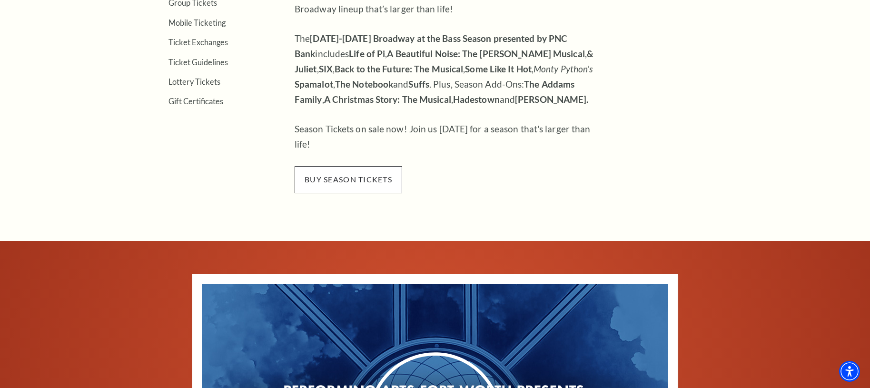 Image resolution: width=870 pixels, height=388 pixels. Describe the element at coordinates (198, 42) in the screenshot. I see `a: Ticket Exchanges` at that location.